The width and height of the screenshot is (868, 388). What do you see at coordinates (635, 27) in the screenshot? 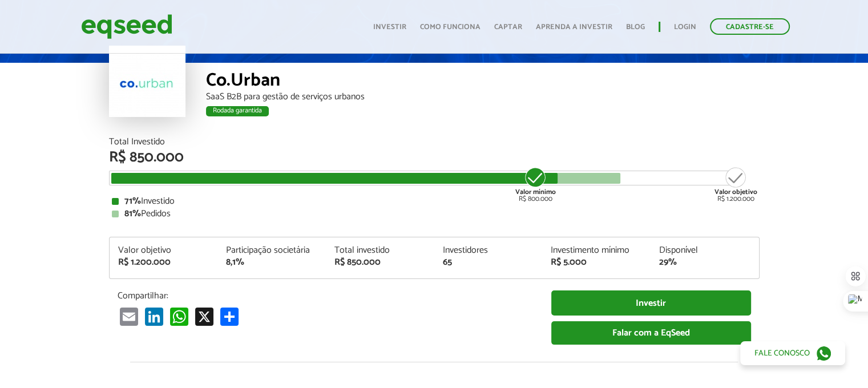
I see `a: Blog` at bounding box center [635, 27].